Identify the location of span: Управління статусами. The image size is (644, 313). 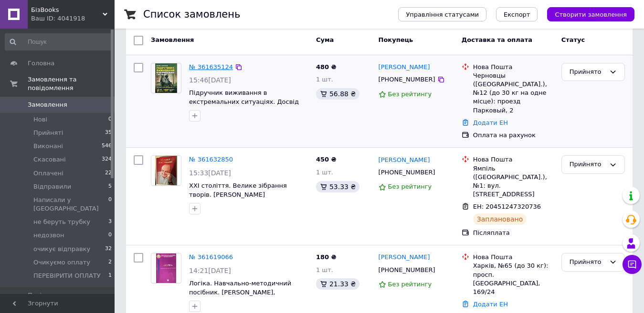
(442, 14).